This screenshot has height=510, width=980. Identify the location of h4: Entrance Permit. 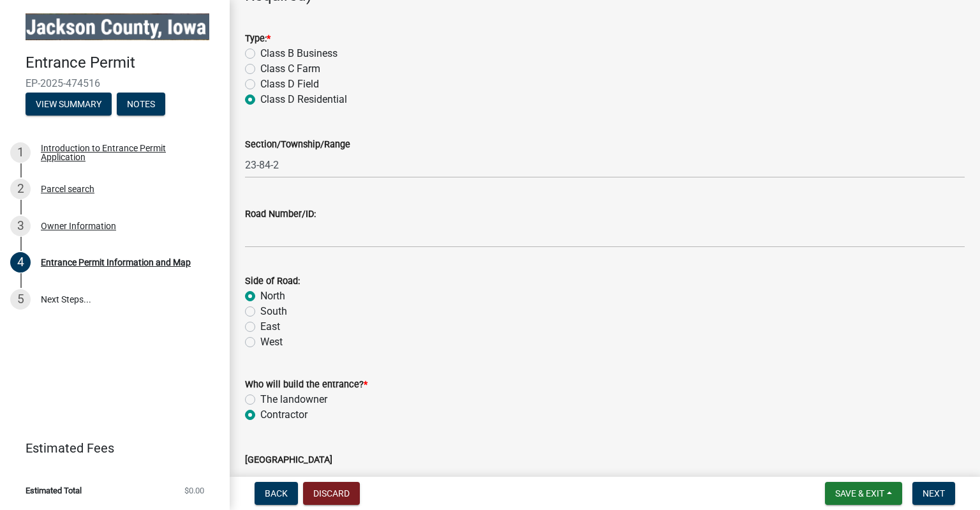
(122, 63).